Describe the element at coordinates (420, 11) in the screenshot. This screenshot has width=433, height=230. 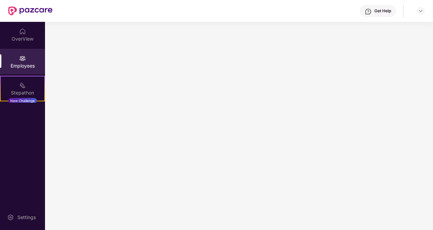
I see `img: svg+xml;base64,PHN2ZyBpZD0iRHJvcGRvd24tMzJ4MzIiIHhtbG5zPSJodHRwOi8vd3d3LnczLm9yZy8yMDAwL3N2ZyIgd2...` at that location.